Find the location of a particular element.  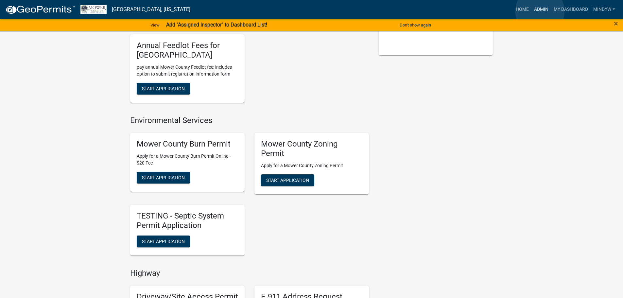

h5: Mower County Burn Permit is located at coordinates (187, 144).